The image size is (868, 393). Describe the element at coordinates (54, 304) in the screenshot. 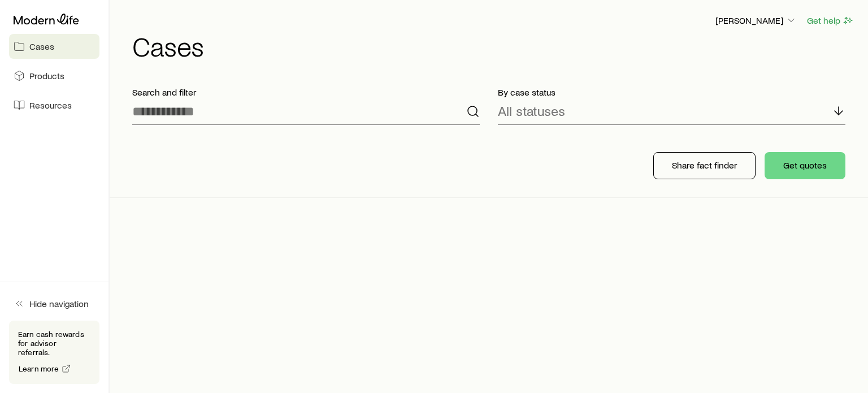

I see `button: Hide navigation` at that location.